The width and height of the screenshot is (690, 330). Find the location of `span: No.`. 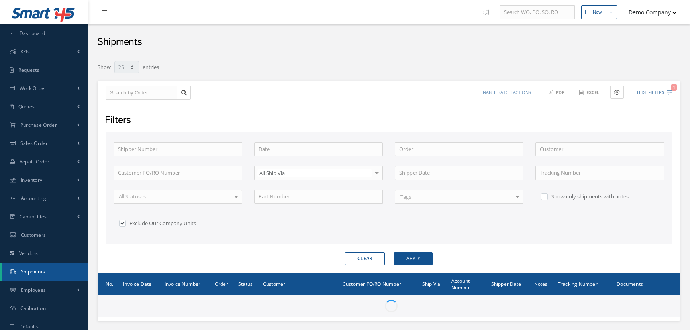

span: No. is located at coordinates (110, 283).